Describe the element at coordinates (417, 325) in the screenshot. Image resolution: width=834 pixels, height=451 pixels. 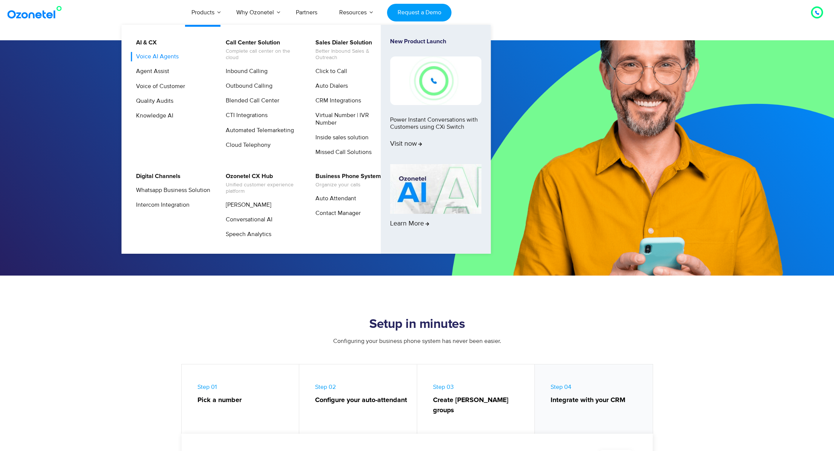
I see `h2: Setup in minutes` at that location.